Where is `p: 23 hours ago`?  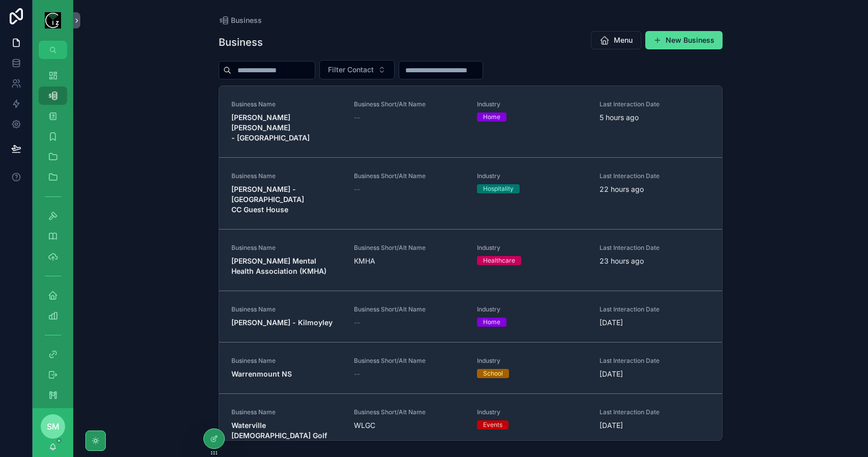
p: 23 hours ago is located at coordinates (621, 261).